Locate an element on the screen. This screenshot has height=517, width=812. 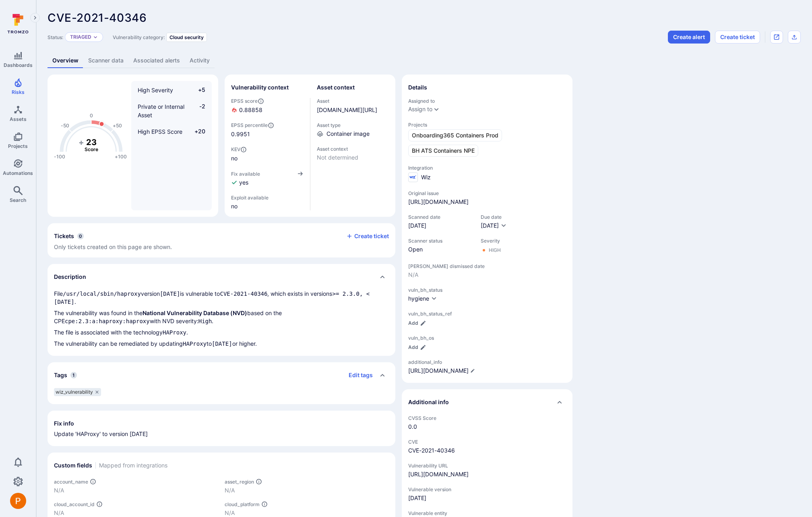
span: vuln_bh_status is located at coordinates (487, 289).